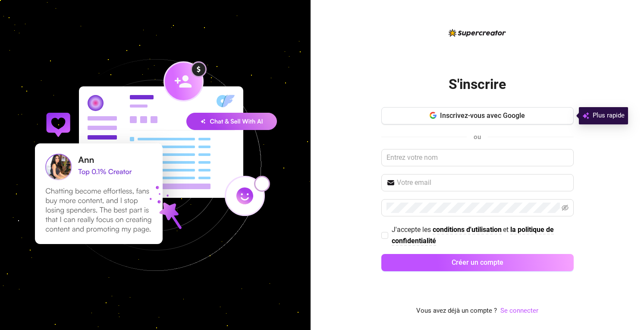  Describe the element at coordinates (609, 115) in the screenshot. I see `font: Plus rapide` at that location.